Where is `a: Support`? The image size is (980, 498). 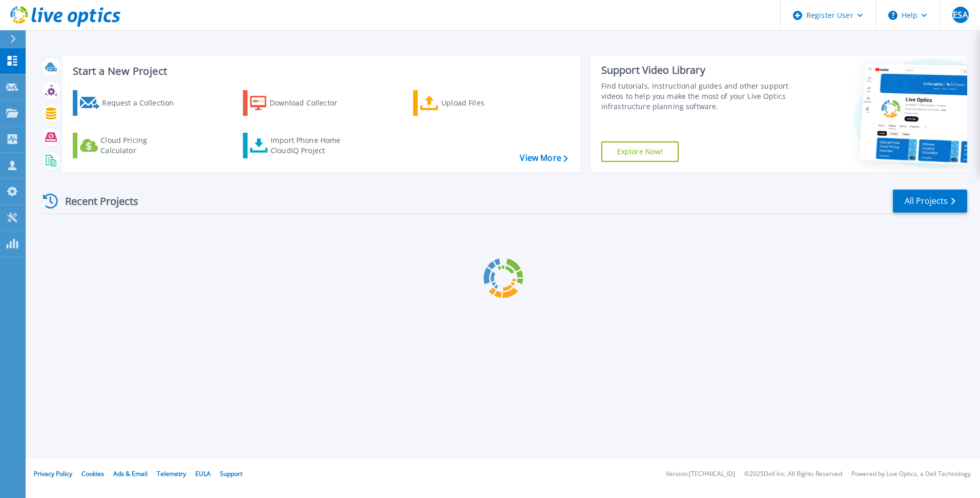 a: Support is located at coordinates (231, 474).